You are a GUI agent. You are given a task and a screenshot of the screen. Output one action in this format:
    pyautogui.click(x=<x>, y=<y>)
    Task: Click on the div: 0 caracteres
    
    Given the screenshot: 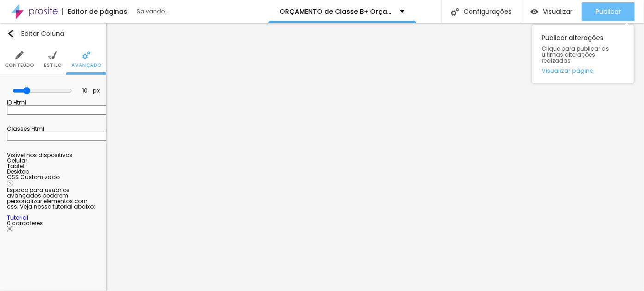 What is the action you would take?
    pyautogui.click(x=53, y=227)
    